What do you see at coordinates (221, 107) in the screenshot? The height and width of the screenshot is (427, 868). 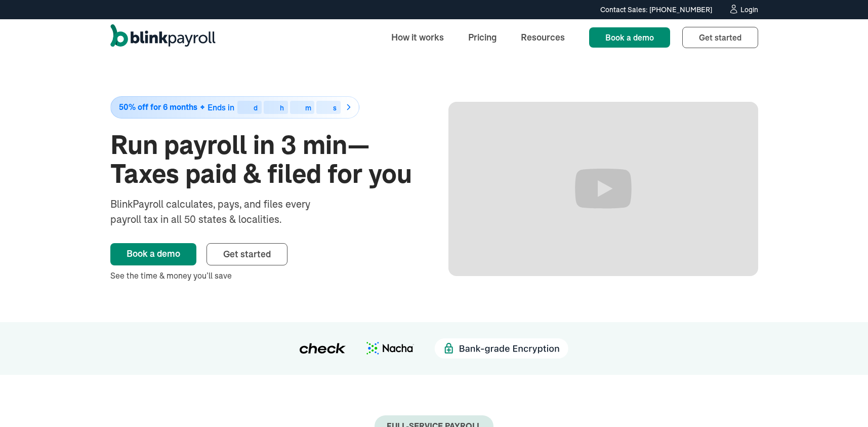 I see `span: Ends in` at bounding box center [221, 107].